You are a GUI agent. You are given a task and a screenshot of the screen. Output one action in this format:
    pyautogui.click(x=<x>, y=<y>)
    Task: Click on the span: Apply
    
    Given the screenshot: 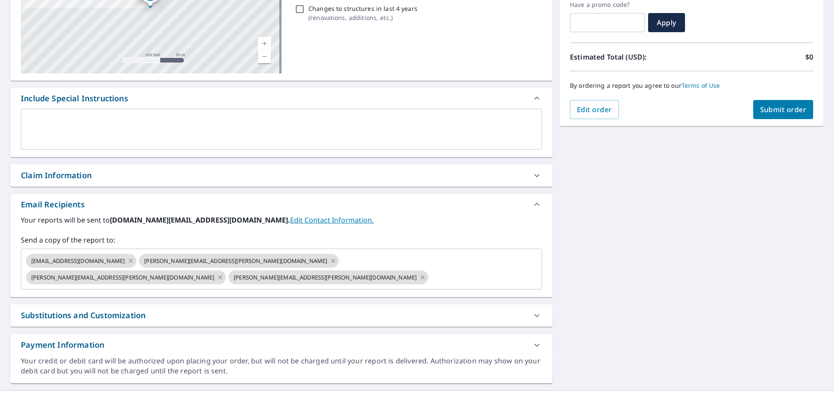 What is the action you would take?
    pyautogui.click(x=666, y=23)
    